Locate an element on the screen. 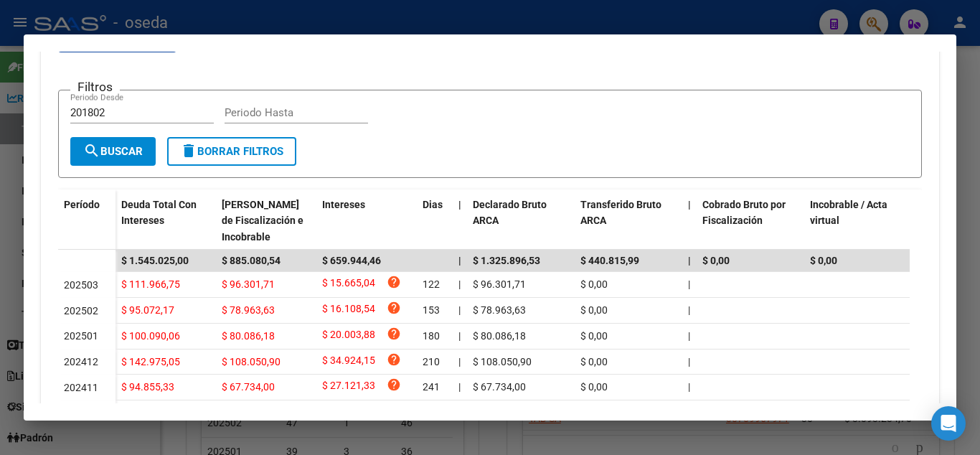 Image resolution: width=980 pixels, height=455 pixels. span: $ 16.108,54 is located at coordinates (349, 310).